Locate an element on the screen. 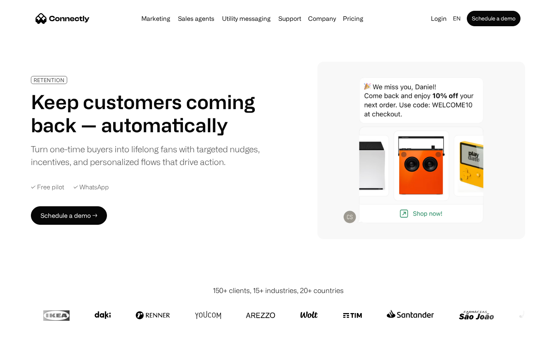 The image size is (556, 347). div: en is located at coordinates (457, 19).